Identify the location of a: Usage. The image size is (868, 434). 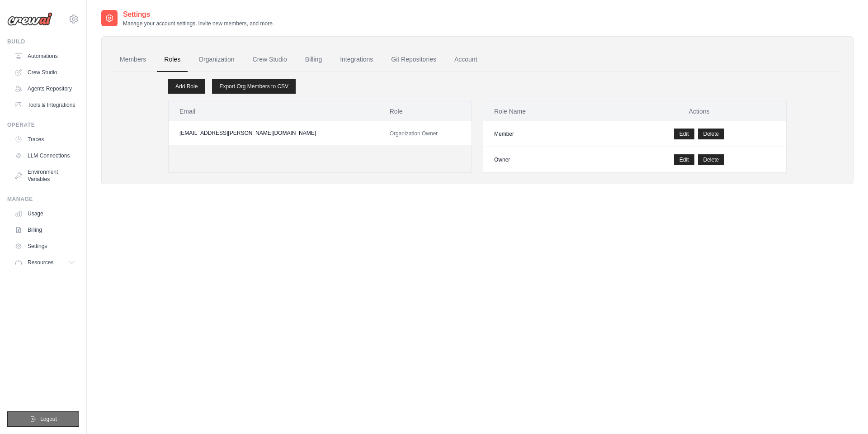
(45, 214).